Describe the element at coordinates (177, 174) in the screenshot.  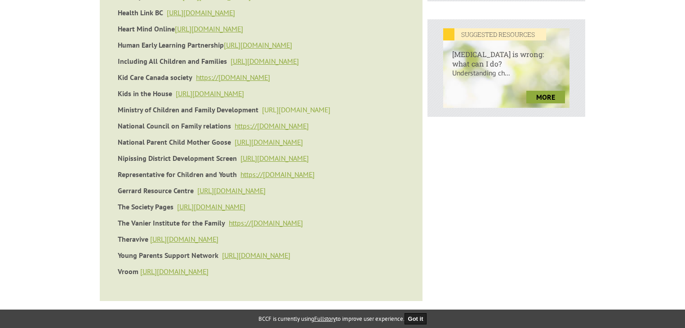
I see `strong: Representative for Children and Youth` at that location.